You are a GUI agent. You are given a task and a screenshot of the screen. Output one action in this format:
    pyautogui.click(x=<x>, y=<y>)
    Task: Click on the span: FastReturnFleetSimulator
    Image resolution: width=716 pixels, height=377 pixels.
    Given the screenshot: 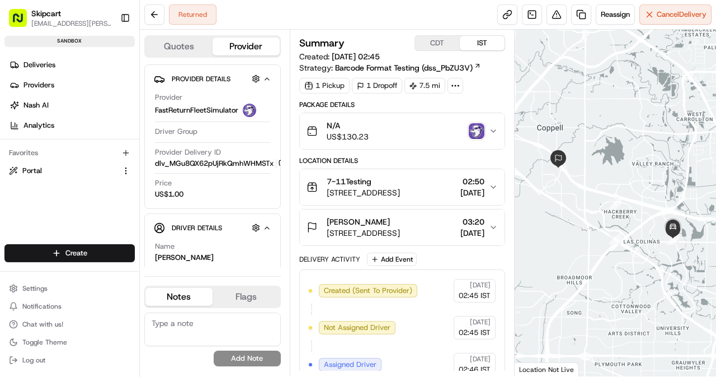 What is the action you would take?
    pyautogui.click(x=196, y=110)
    